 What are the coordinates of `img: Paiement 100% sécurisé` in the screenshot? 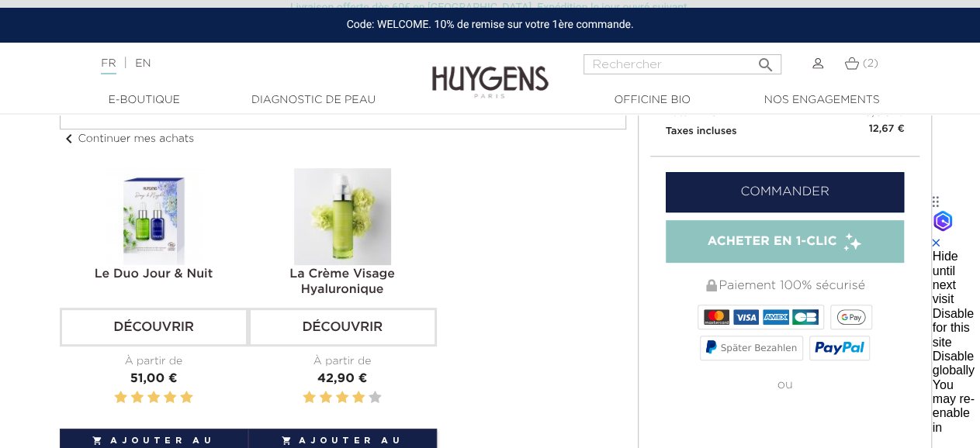 It's located at (711, 286).